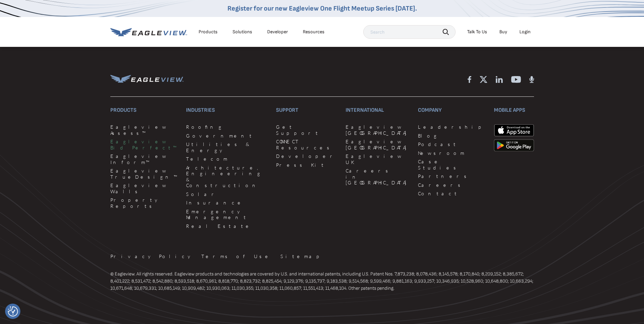 This screenshot has width=644, height=324. What do you see at coordinates (227, 136) in the screenshot?
I see `a: Government` at bounding box center [227, 136].